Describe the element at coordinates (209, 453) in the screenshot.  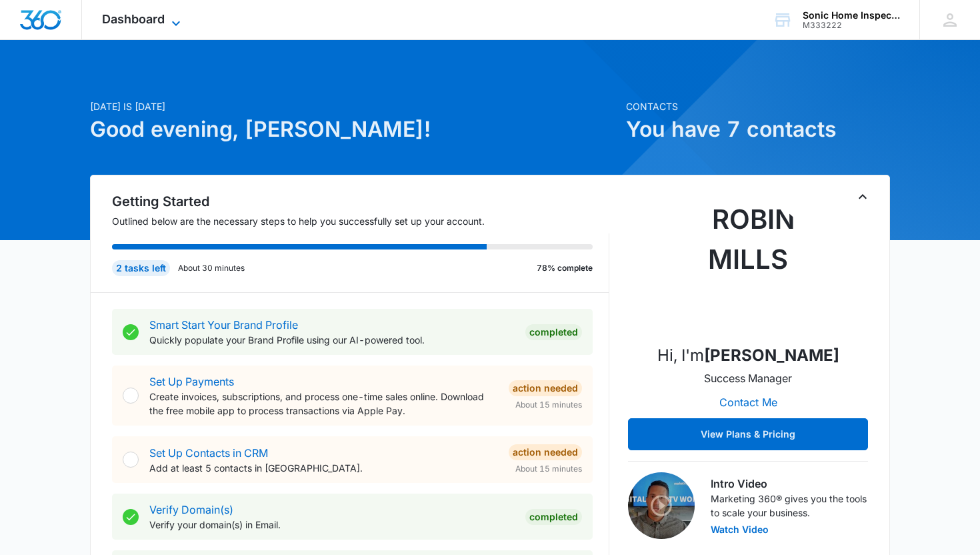
I see `a: Set Up Contacts in CRM` at that location.